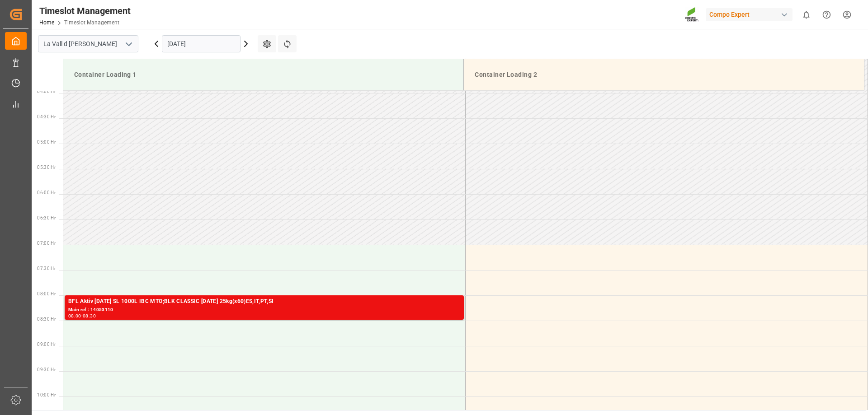  What do you see at coordinates (264, 310) in the screenshot?
I see `div: Main ref : 14053110` at bounding box center [264, 310].